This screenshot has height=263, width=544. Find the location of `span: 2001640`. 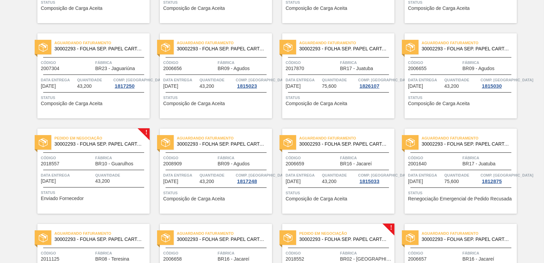

span: 2001640 is located at coordinates (417, 164).